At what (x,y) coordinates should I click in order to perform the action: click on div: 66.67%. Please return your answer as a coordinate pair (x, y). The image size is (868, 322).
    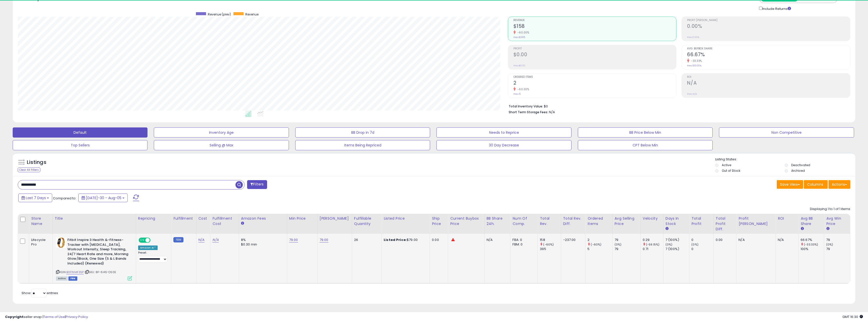
    Looking at the image, I should click on (812, 240).